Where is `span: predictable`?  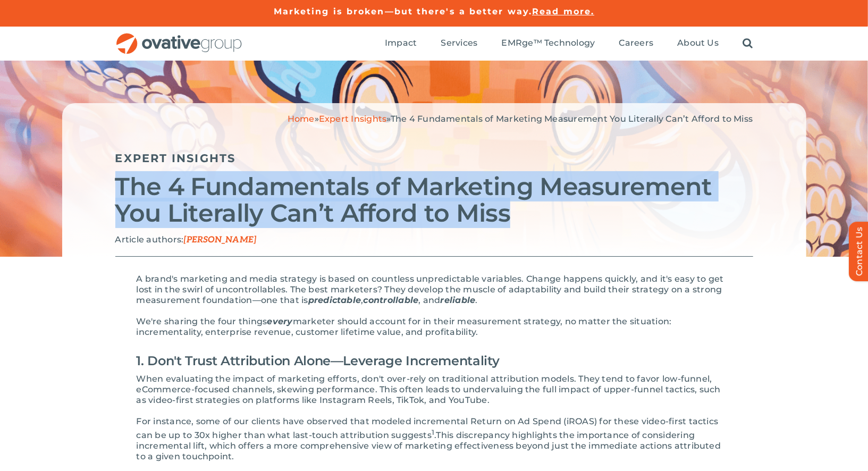
span: predictable is located at coordinates (335, 300).